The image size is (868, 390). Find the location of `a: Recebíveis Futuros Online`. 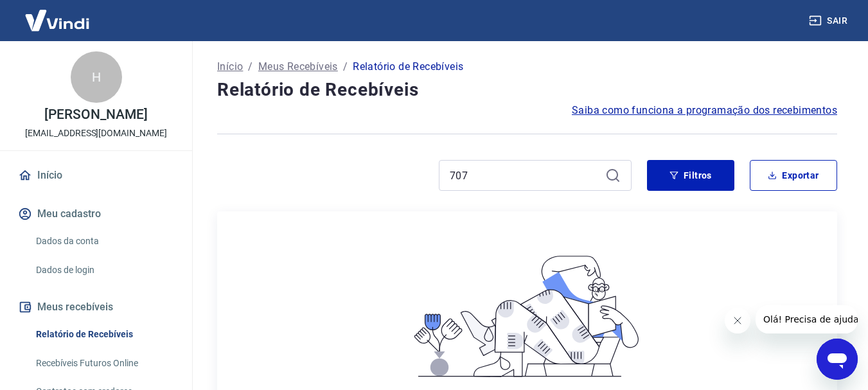

a: Recebíveis Futuros Online is located at coordinates (103, 363).